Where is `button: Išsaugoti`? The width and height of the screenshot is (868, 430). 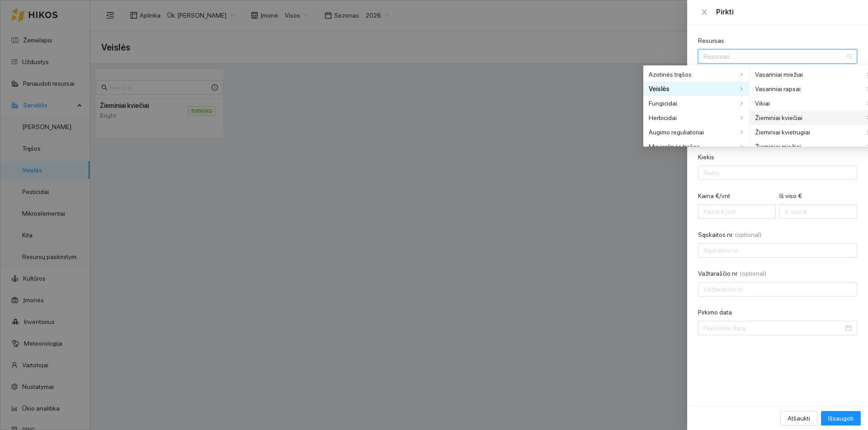
button: Išsaugoti is located at coordinates (840, 418).